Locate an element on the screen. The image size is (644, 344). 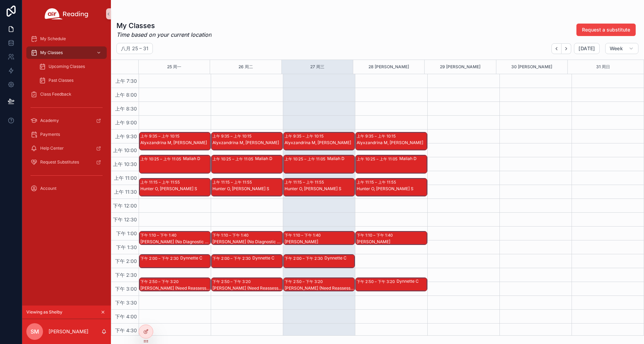
a: Payments is located at coordinates (66, 134).